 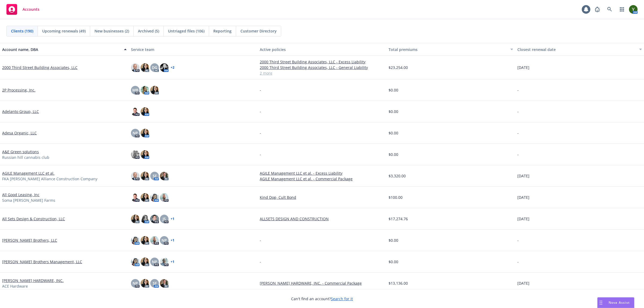 What do you see at coordinates (322, 50) in the screenshot?
I see `div: Active policies` at bounding box center [322, 50].